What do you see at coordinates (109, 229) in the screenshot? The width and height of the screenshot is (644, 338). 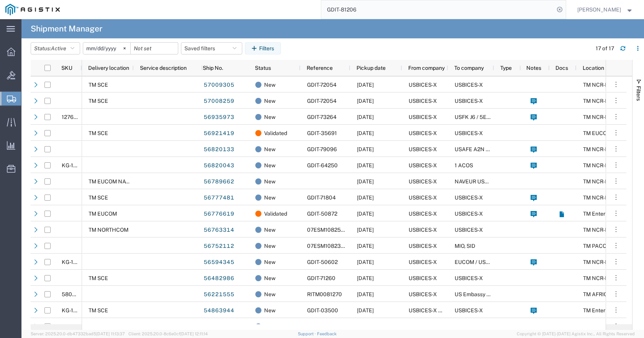 I see `span: TM NORTHCOM` at bounding box center [109, 229].